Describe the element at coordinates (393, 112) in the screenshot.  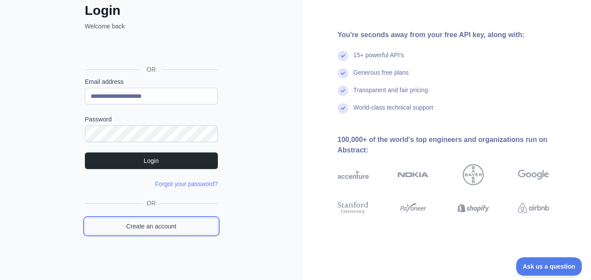
I see `div: World-class technical support` at that location.